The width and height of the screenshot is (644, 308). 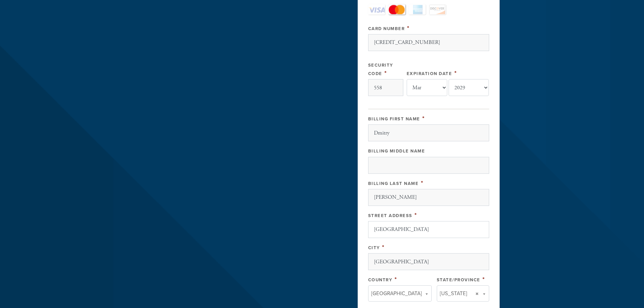 What do you see at coordinates (469, 87) in the screenshot?
I see `select: Expiration Date year` at bounding box center [469, 87].